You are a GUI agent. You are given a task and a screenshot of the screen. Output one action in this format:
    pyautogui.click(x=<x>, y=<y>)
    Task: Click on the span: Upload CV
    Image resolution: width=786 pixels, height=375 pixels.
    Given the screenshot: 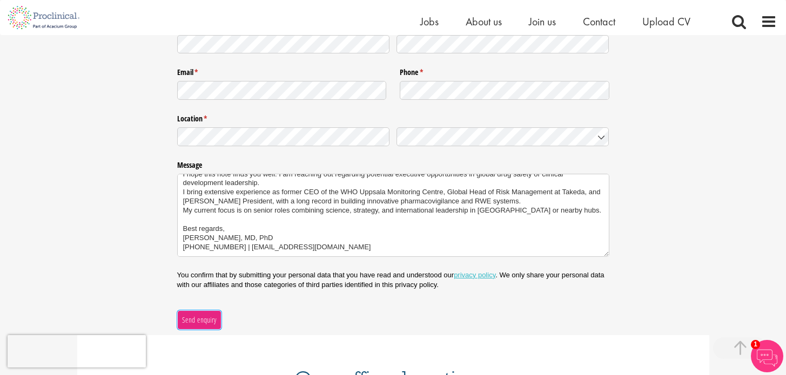 What is the action you would take?
    pyautogui.click(x=666, y=22)
    